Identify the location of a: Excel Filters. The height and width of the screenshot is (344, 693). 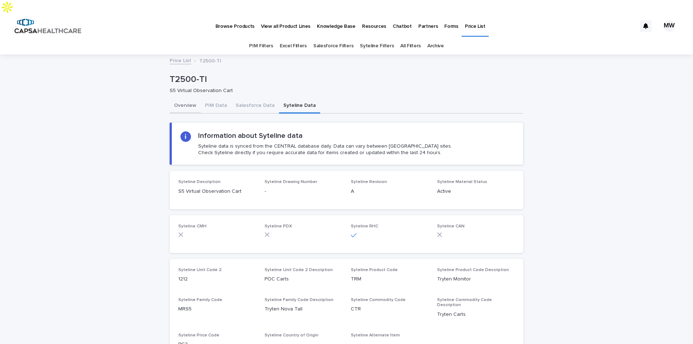
(293, 46).